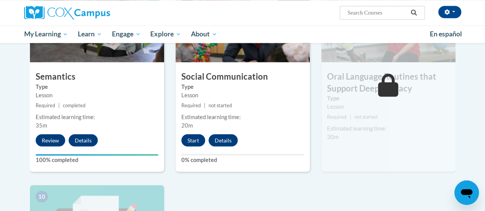 This screenshot has width=485, height=211. Describe the element at coordinates (204, 34) in the screenshot. I see `span: About` at that location.